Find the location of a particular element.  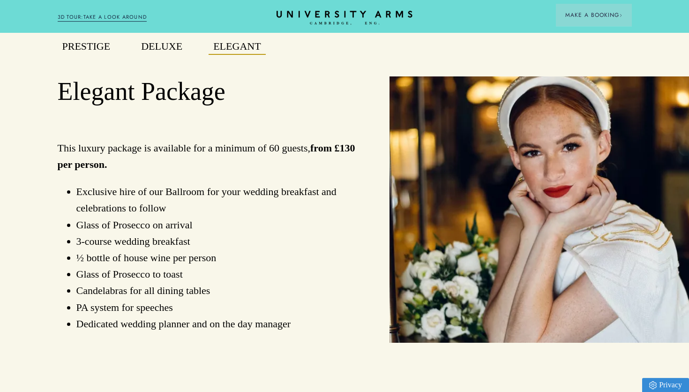

a: Privacy is located at coordinates (665, 385).